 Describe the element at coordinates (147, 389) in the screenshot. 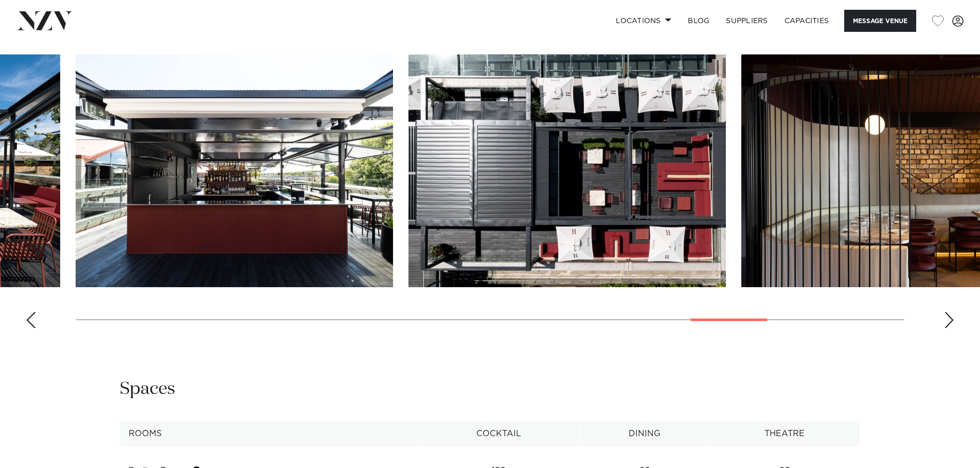

I see `h2: Spaces` at that location.